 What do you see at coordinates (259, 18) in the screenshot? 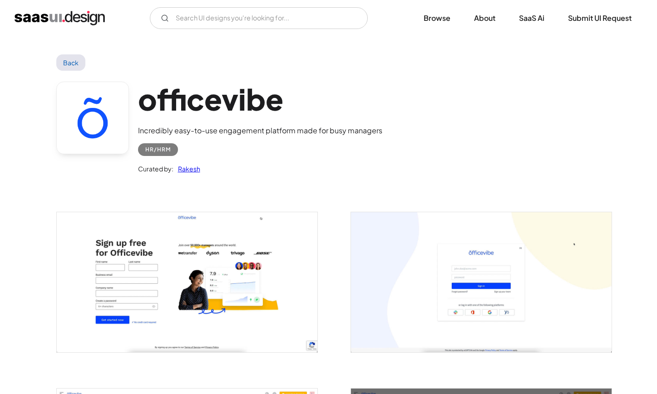
I see `input: Search UI designs you're looking for...` at bounding box center [259, 18].